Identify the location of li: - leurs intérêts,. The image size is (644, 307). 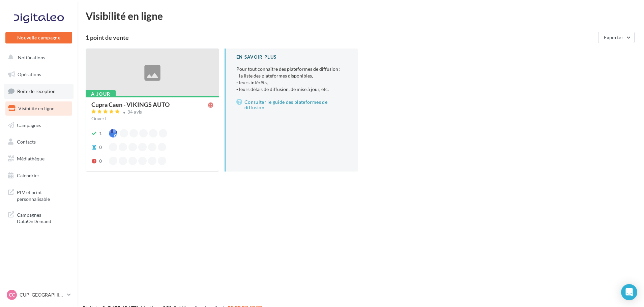
(291, 83).